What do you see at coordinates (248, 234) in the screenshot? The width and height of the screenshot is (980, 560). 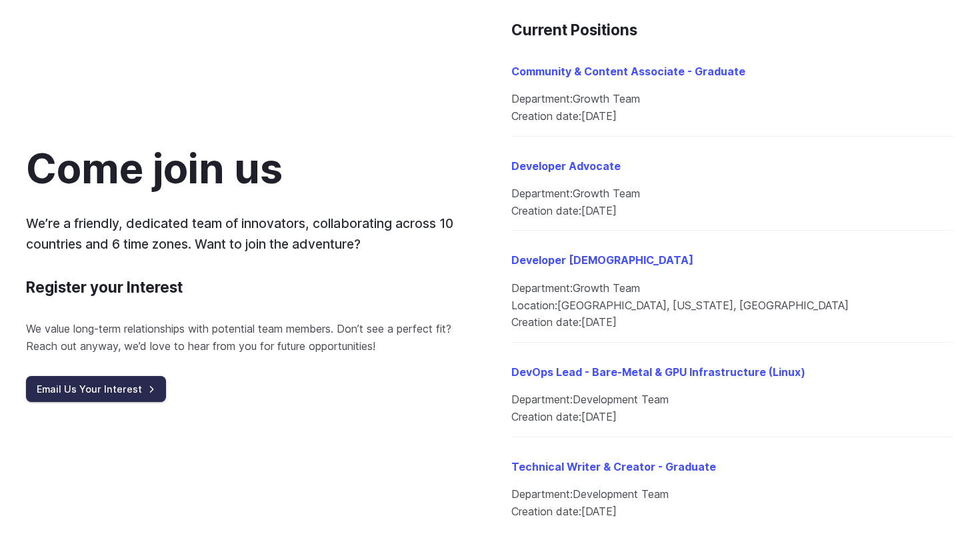 I see `p: We’re a friendly, dedicated team of innovators, collaborating across 10 countries and 6 time zone...` at bounding box center [248, 234].